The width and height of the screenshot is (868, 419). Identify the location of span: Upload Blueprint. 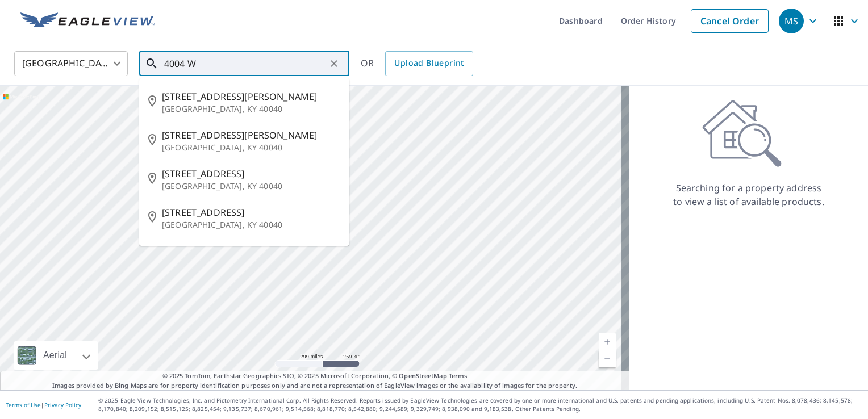
(429, 63).